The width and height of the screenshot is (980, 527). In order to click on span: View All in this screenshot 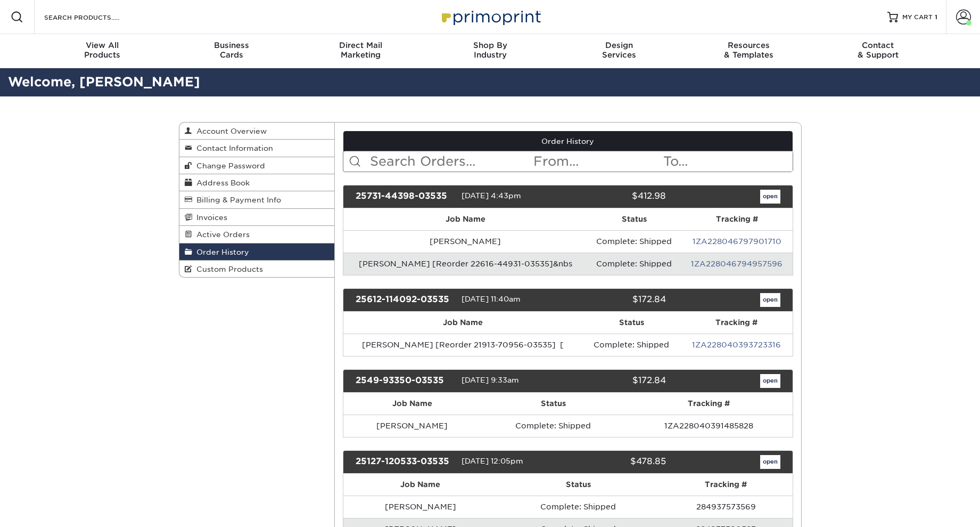, I will do `click(102, 45)`.